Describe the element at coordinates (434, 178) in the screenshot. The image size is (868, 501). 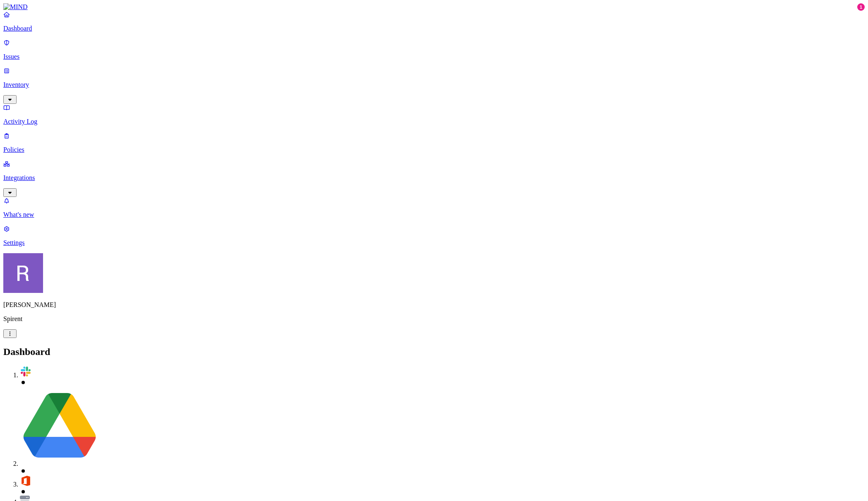
I see `a: Integrations` at that location.